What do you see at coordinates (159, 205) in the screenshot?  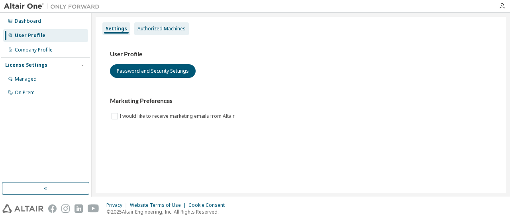 I see `div: Website Terms of Use` at bounding box center [159, 205].